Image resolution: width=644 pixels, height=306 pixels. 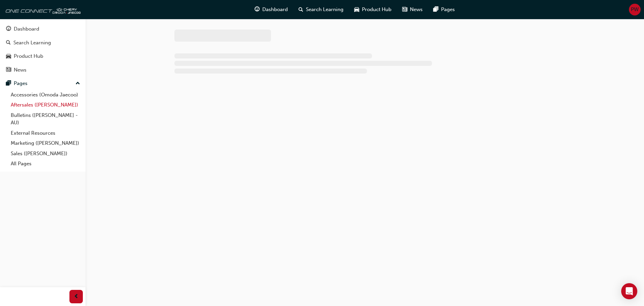 I want to click on a: Dashboard, so click(x=43, y=29).